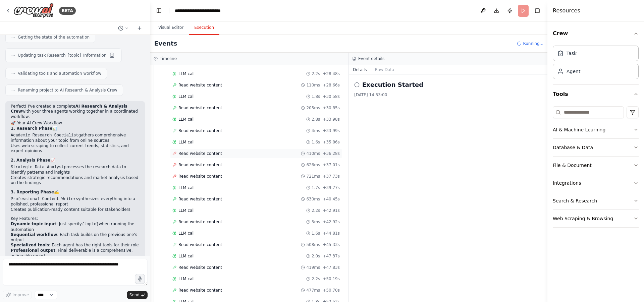 The width and height of the screenshot is (644, 302). Describe the element at coordinates (331, 74) in the screenshot. I see `span: + 28.48s` at that location.